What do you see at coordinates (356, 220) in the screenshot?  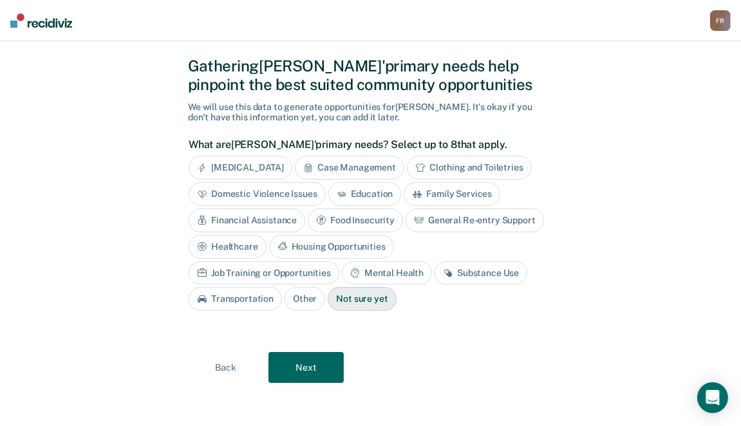 I see `div: Food Insecurity` at bounding box center [356, 220].